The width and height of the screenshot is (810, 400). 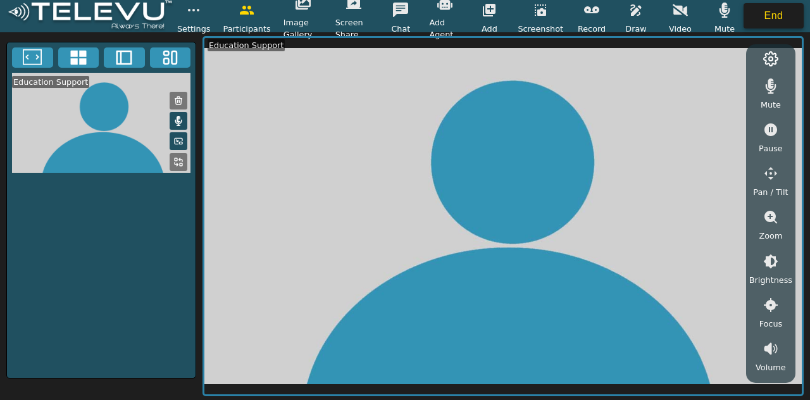 I want to click on span: Image Gallery, so click(x=303, y=28).